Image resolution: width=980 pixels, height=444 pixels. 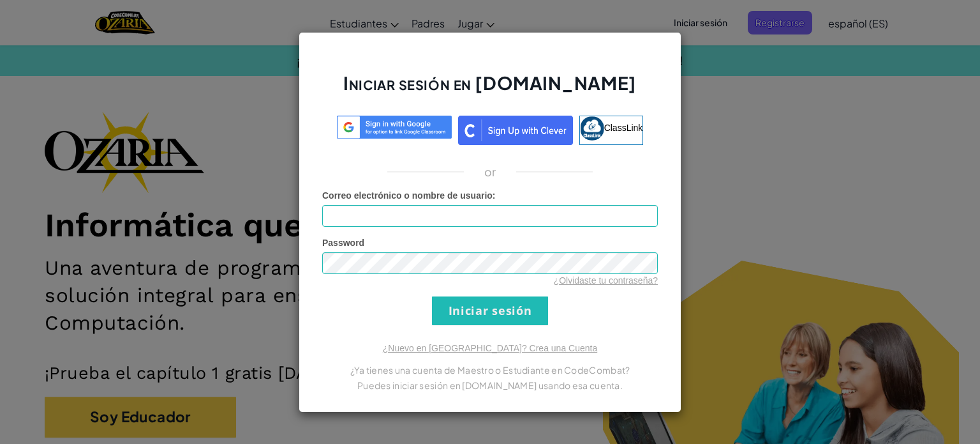 I want to click on img: classlink-logo-small.png, so click(x=592, y=128).